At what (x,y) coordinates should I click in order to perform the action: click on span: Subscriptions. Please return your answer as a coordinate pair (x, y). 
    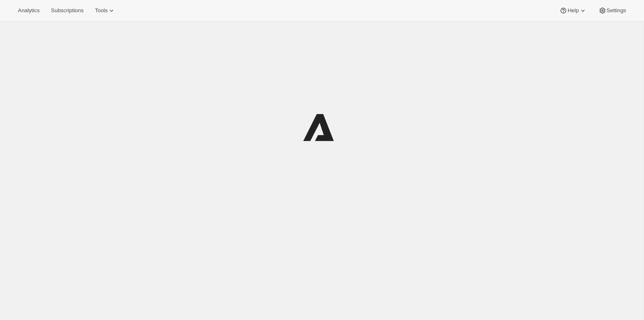
    Looking at the image, I should click on (67, 11).